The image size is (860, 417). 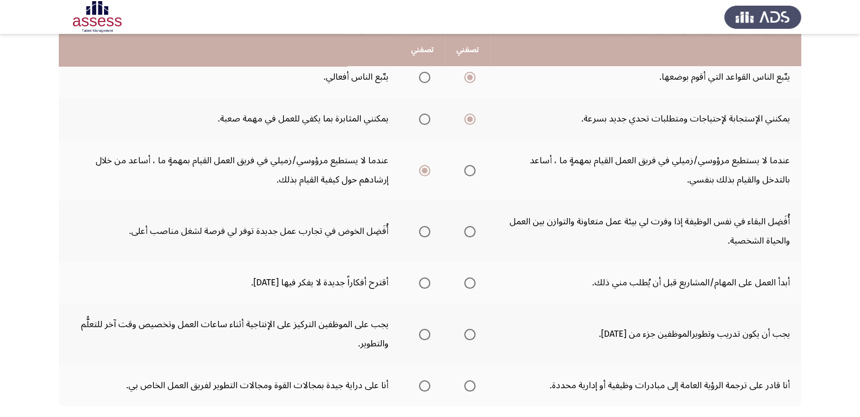 What do you see at coordinates (229, 386) in the screenshot?
I see `td: أنا على دراية جيدة بمجالات القوة ومجالات التطوير لفريق العمل الخاص بي.` at bounding box center [229, 386].